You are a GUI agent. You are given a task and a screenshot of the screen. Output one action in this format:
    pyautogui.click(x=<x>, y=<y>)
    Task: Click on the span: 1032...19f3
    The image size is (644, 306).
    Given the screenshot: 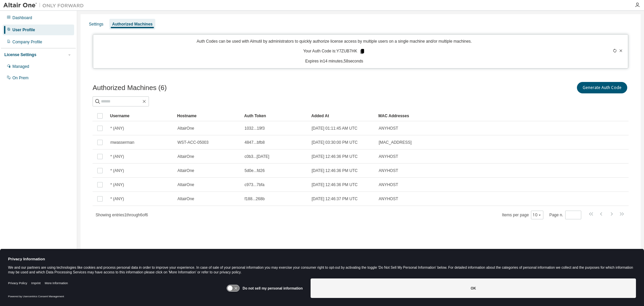 What is the action you would take?
    pyautogui.click(x=255, y=128)
    